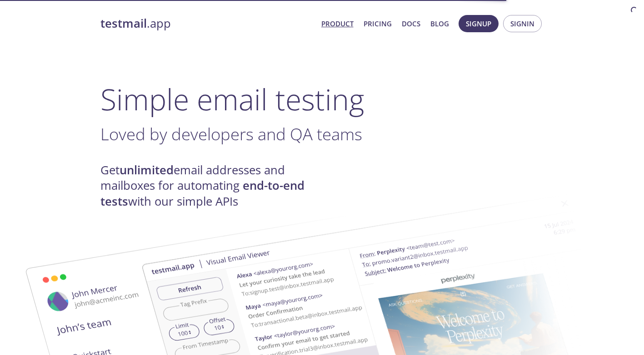 This screenshot has width=644, height=355. What do you see at coordinates (337, 23) in the screenshot?
I see `a: Product` at bounding box center [337, 23].